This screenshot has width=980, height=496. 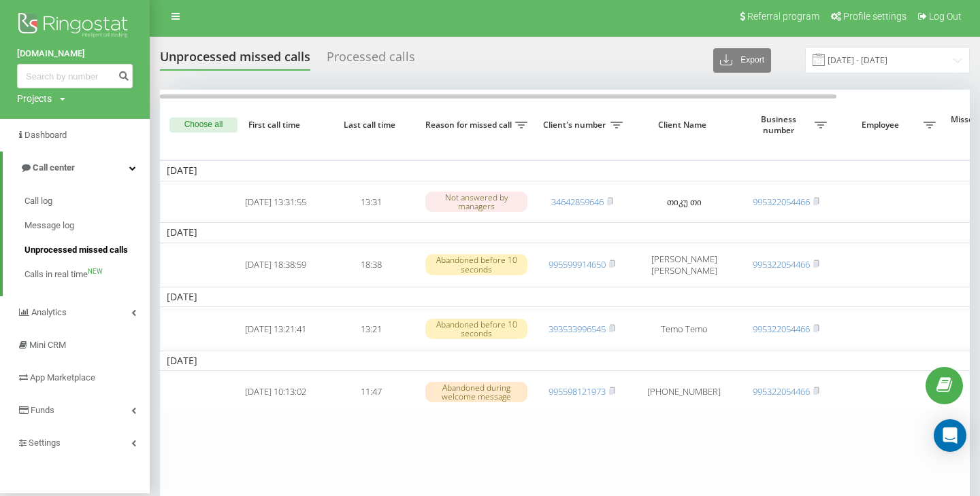 I want to click on span: Business number, so click(x=780, y=125).